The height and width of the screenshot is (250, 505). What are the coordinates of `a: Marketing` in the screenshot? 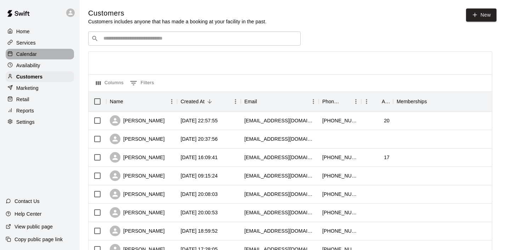 It's located at (40, 88).